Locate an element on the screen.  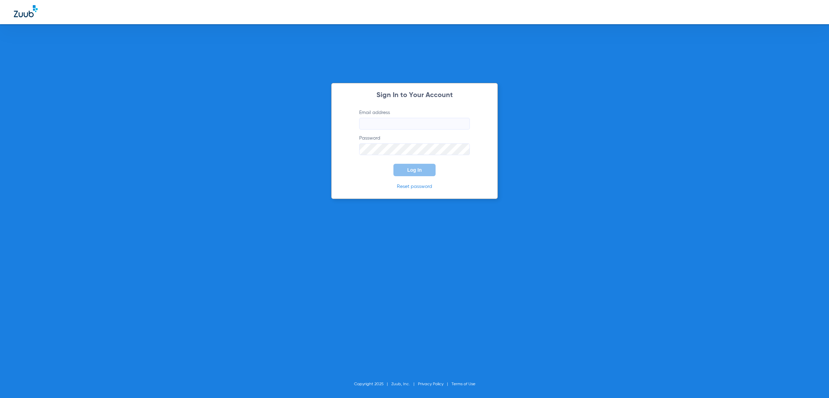
input: Password is located at coordinates (414, 149).